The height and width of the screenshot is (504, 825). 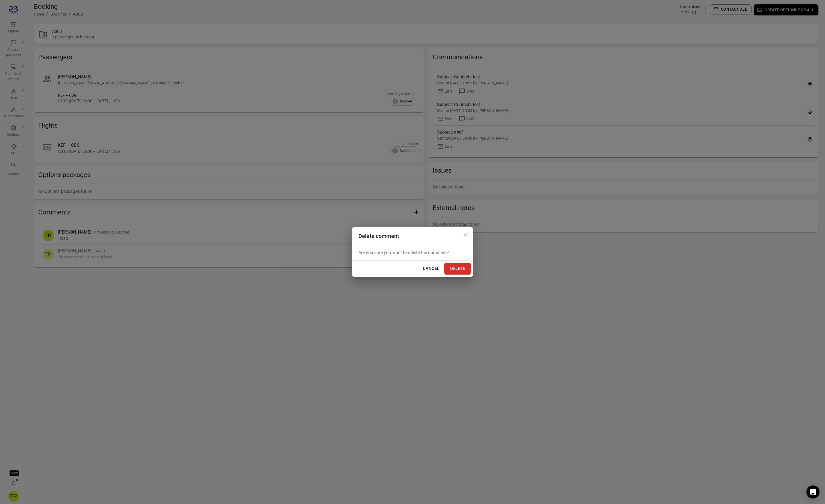 I want to click on button: Cancel, so click(x=432, y=269).